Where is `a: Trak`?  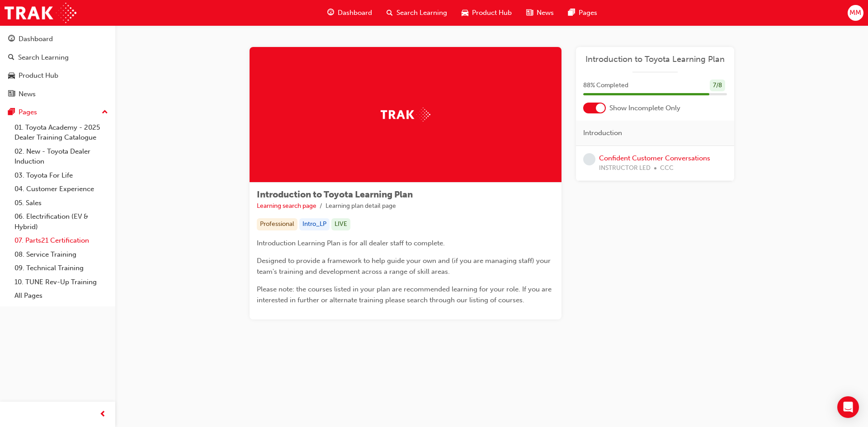 a: Trak is located at coordinates (40, 13).